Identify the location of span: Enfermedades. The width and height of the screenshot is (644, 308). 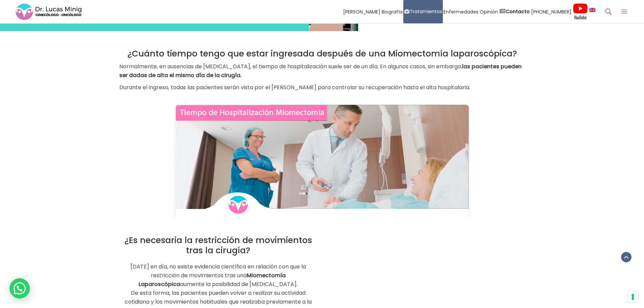
(461, 11).